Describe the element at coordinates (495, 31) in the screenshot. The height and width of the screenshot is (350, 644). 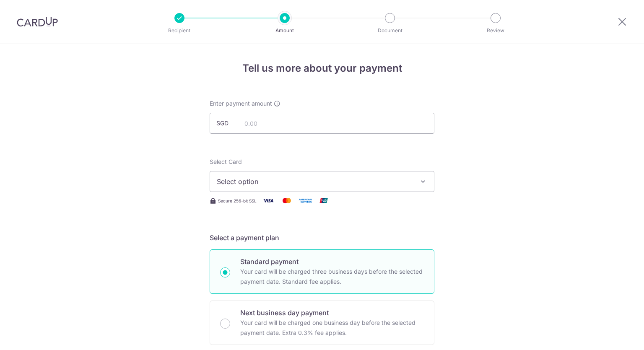
I see `p: Review` at that location.